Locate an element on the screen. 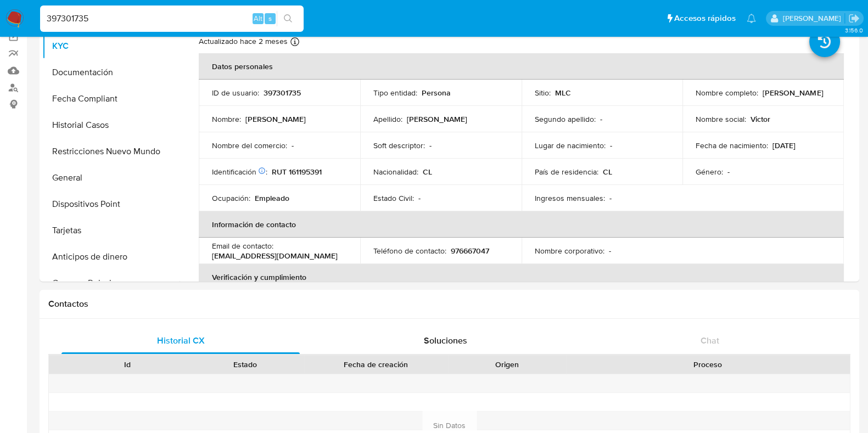 The height and width of the screenshot is (433, 868). span: Soluciones is located at coordinates (445, 340).